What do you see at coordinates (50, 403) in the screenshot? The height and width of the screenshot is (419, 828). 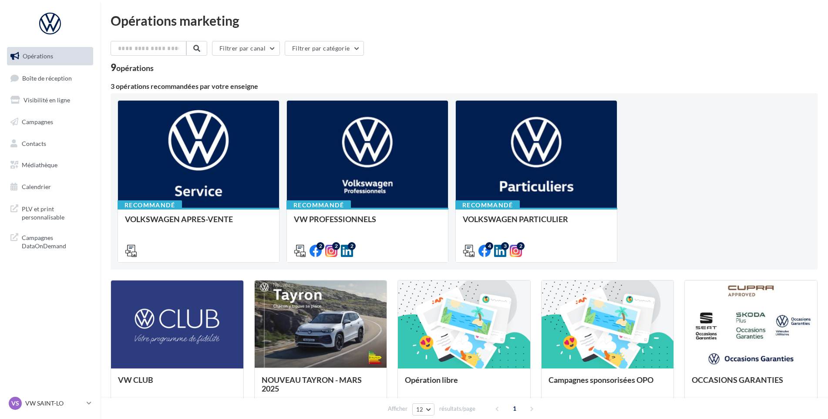 I see `a: VS VW SAINT-LO` at bounding box center [50, 403].